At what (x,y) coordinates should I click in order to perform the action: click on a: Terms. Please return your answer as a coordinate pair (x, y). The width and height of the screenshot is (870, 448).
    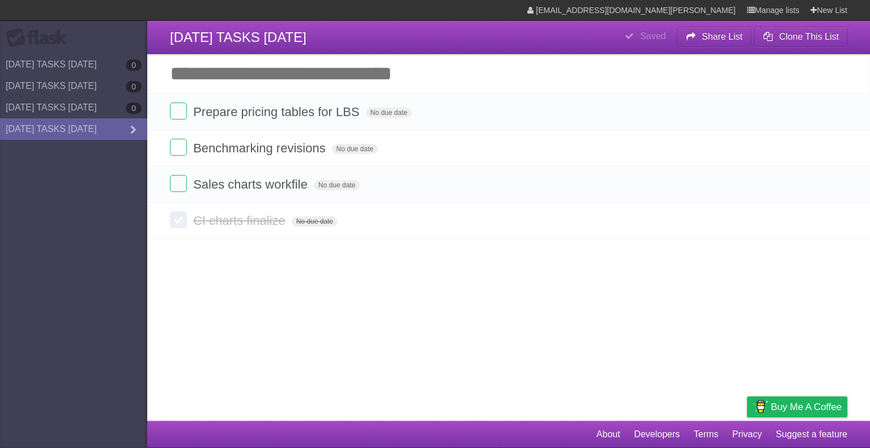
    Looking at the image, I should click on (706, 435).